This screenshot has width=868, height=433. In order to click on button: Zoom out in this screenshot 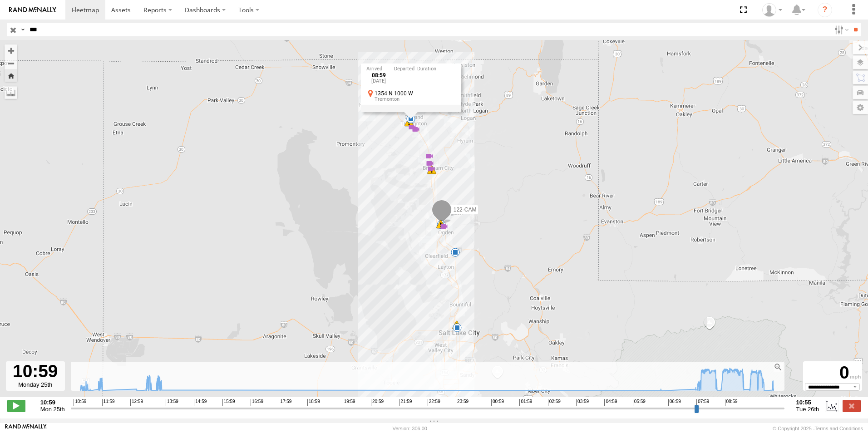, I will do `click(11, 63)`.